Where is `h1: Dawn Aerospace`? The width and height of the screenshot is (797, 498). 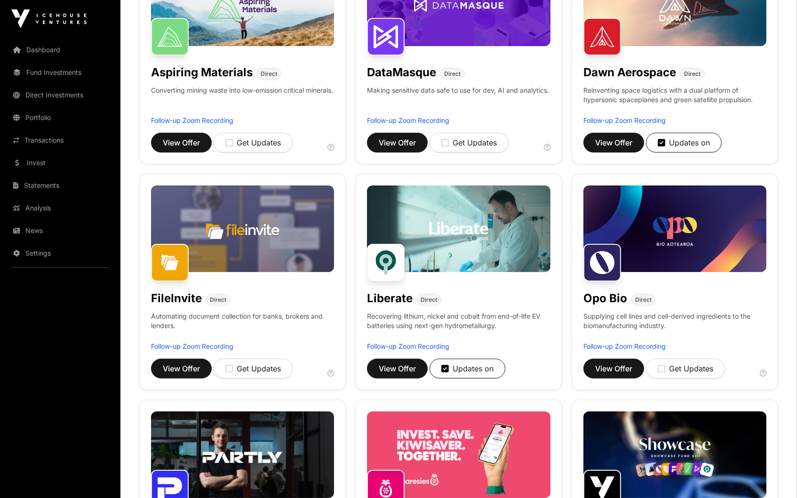
h1: Dawn Aerospace is located at coordinates (629, 72).